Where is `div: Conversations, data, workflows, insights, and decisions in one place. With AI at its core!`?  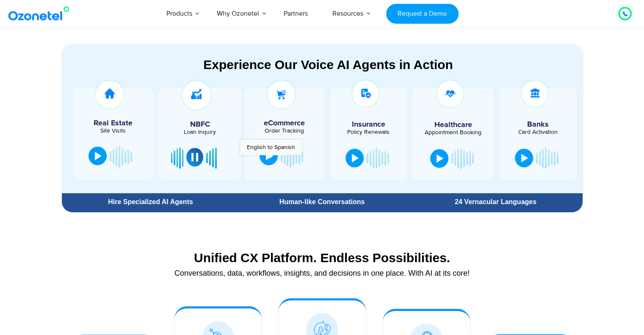
div: Conversations, data, workflows, insights, and decisions in one place. With AI at its core! is located at coordinates (322, 273).